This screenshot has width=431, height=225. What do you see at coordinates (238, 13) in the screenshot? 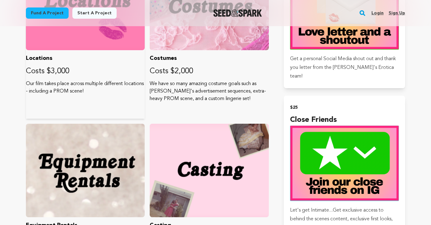
I see `img: Seed&Spark Logo Dark Mode` at bounding box center [238, 13].